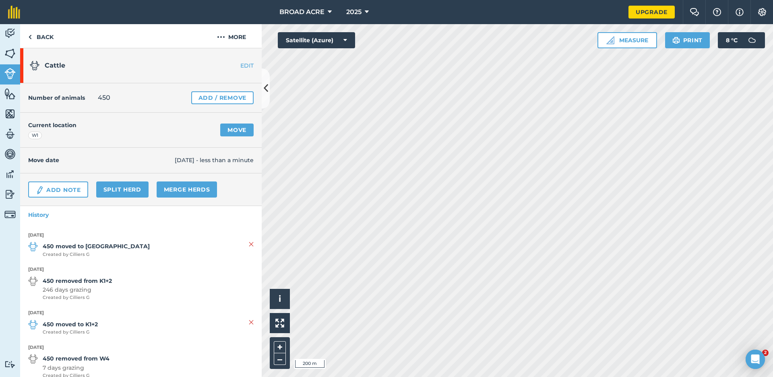  Describe the element at coordinates (101, 160) in the screenshot. I see `h4: Move date` at that location.